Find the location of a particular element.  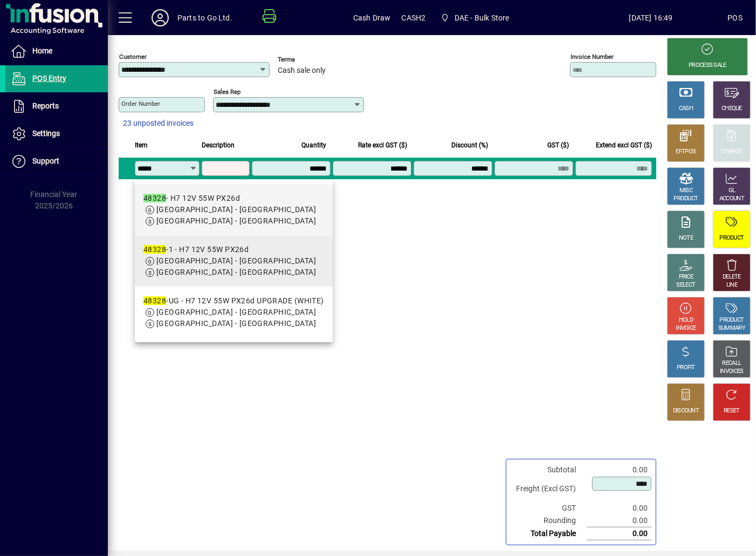

mat-label: Sales rep is located at coordinates (227, 92).